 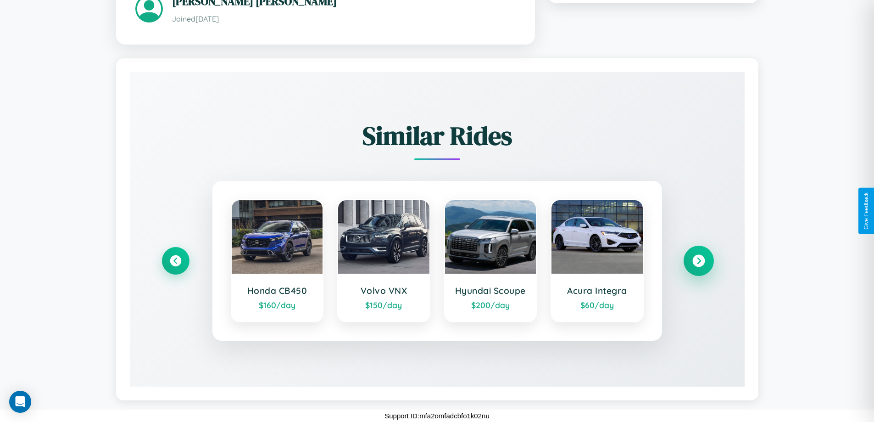 I want to click on h3: Acura Integra, so click(x=597, y=291).